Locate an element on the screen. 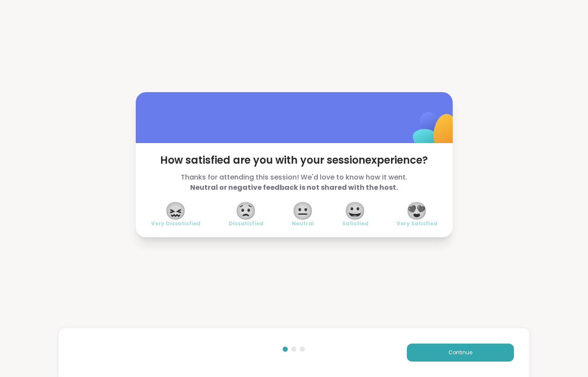 Image resolution: width=588 pixels, height=377 pixels. span: Thanks for attending this session! We'd love to know how it went. is located at coordinates (295, 182).